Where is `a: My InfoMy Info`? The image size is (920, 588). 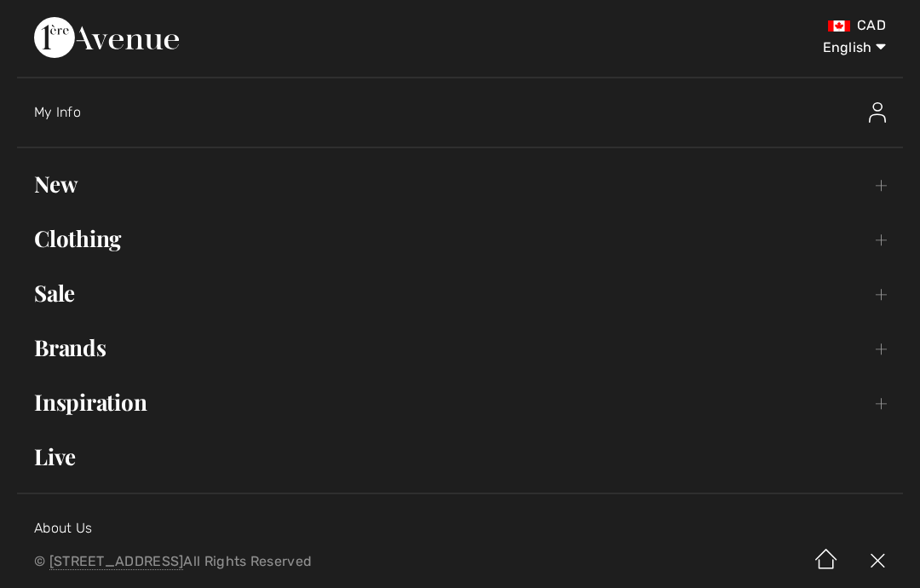
a: My InfoMy Info is located at coordinates (468, 112).